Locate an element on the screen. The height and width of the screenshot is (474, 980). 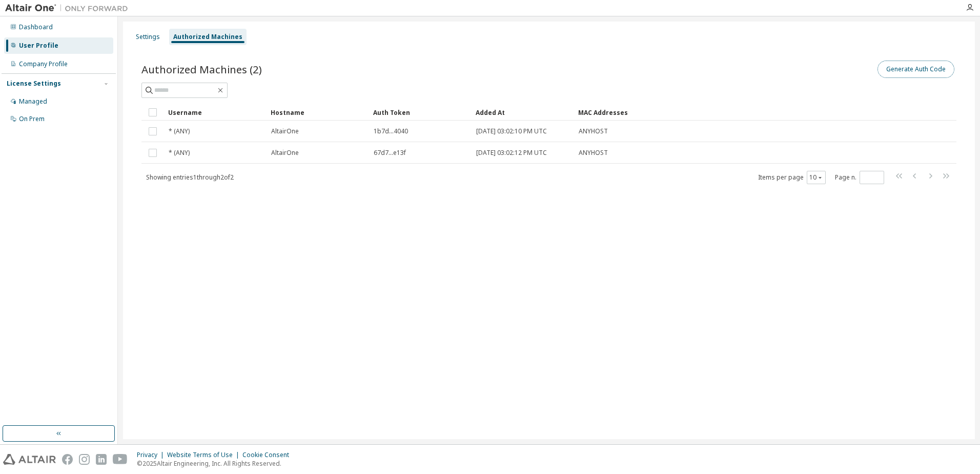
div: Company Profile is located at coordinates (43, 64).